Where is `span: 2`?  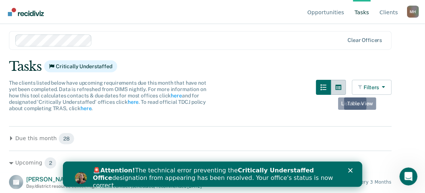
span: 2 is located at coordinates (51, 163).